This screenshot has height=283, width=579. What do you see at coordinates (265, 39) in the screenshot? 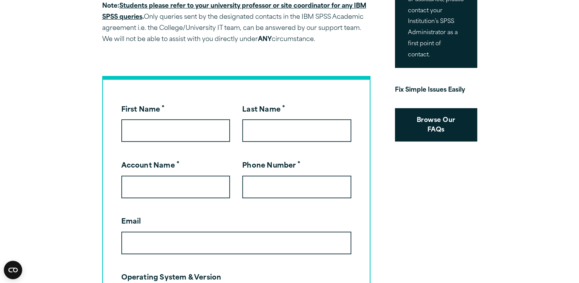
I see `strong: ANY` at bounding box center [265, 39].